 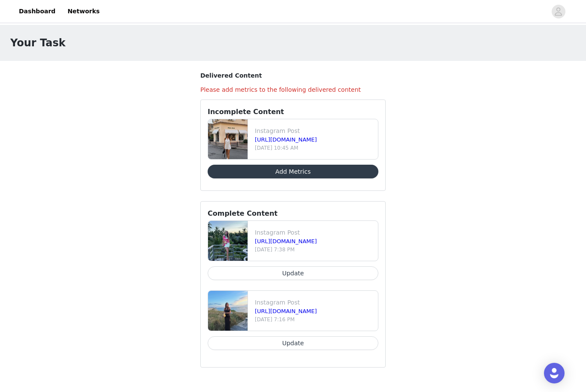 What do you see at coordinates (38, 43) in the screenshot?
I see `h1: Your Task` at bounding box center [38, 43].